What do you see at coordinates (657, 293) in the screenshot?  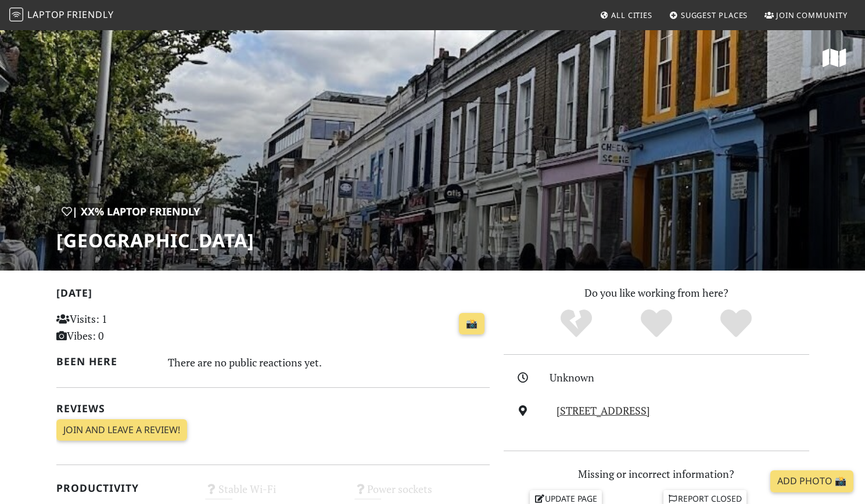 I see `p: Do you like working from here?` at bounding box center [657, 293].